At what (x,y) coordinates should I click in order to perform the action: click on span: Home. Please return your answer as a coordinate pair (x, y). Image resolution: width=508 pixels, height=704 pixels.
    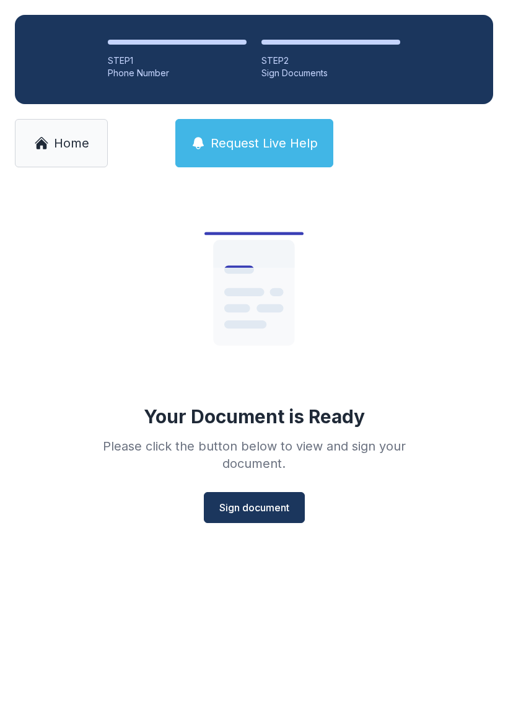
    Looking at the image, I should click on (71, 143).